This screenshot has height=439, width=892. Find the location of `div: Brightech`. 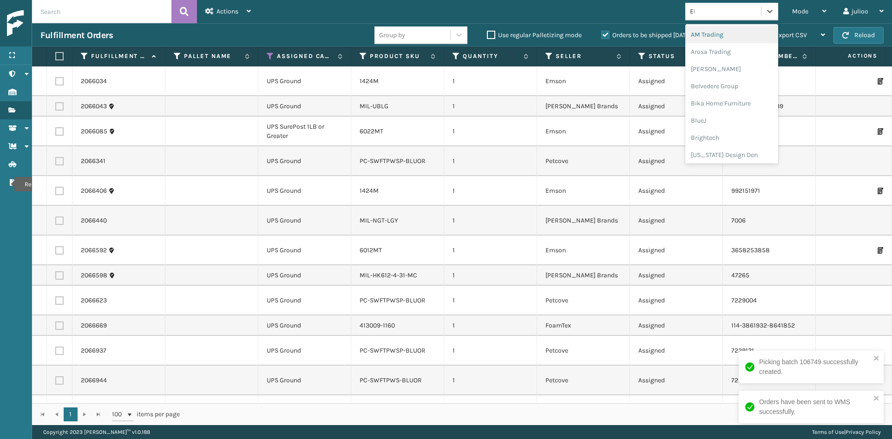

div: Brightech is located at coordinates (731, 137).